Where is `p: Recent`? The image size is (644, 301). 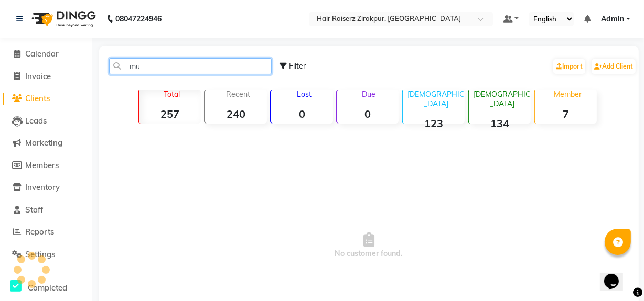 p: Recent is located at coordinates (238, 94).